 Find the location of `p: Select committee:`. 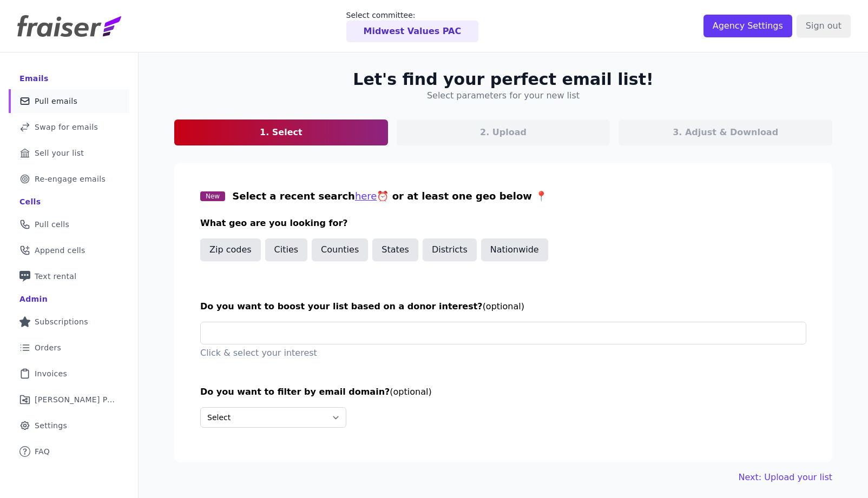

p: Select committee: is located at coordinates (413, 15).